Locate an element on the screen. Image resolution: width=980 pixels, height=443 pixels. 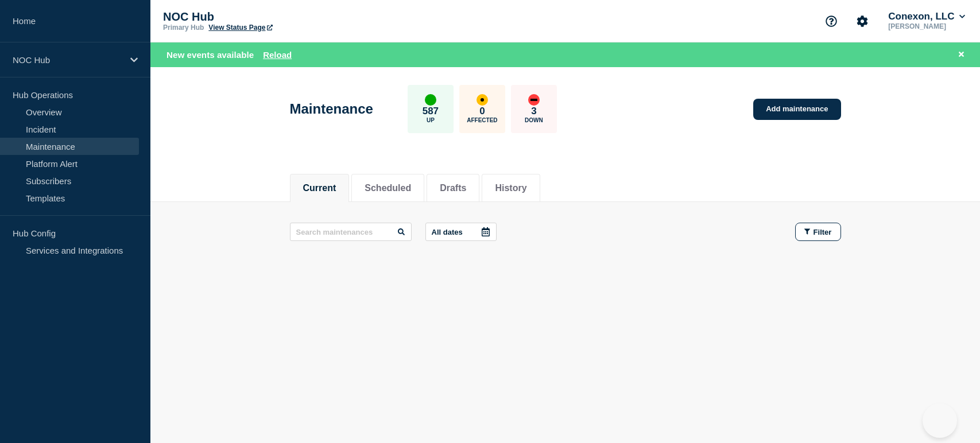
button: History is located at coordinates (510, 188).